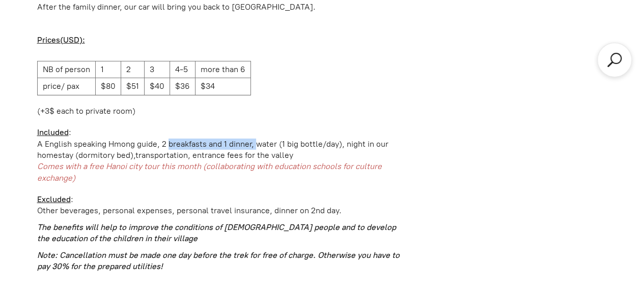 The width and height of the screenshot is (644, 297). Describe the element at coordinates (219, 261) in the screenshot. I see `em: ote: Cancellation must be made one day before the trek for free of charge. Otherwise you have to ...` at that location.